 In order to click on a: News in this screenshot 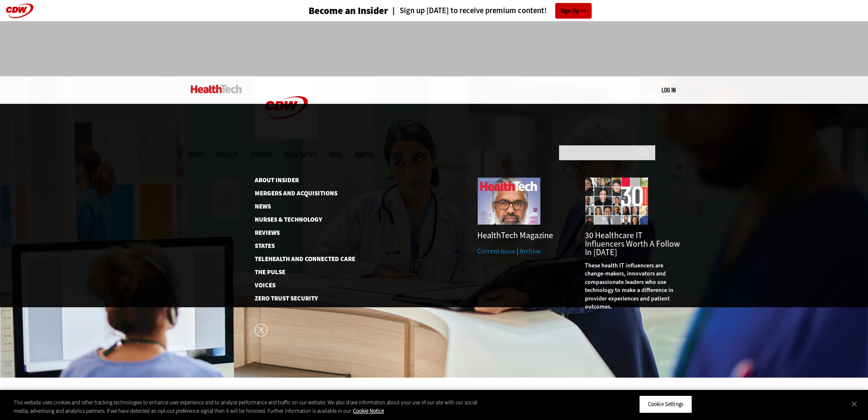, I will do `click(298, 206)`.